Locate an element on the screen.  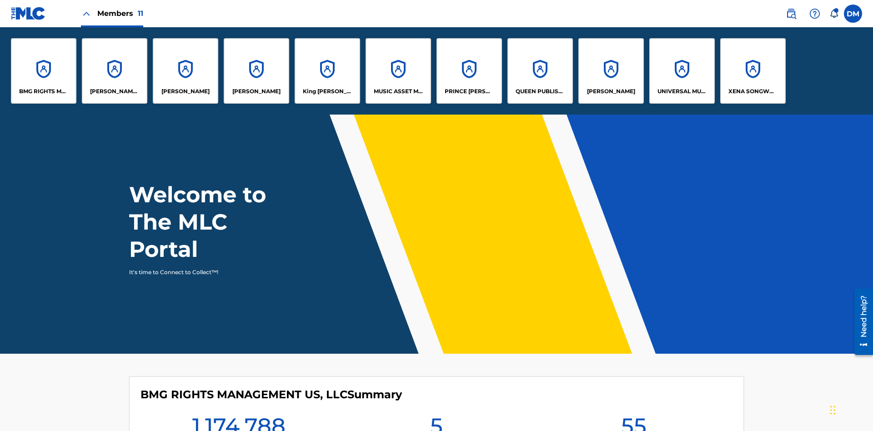
p: XENA SONGWRITER is located at coordinates (753, 91).